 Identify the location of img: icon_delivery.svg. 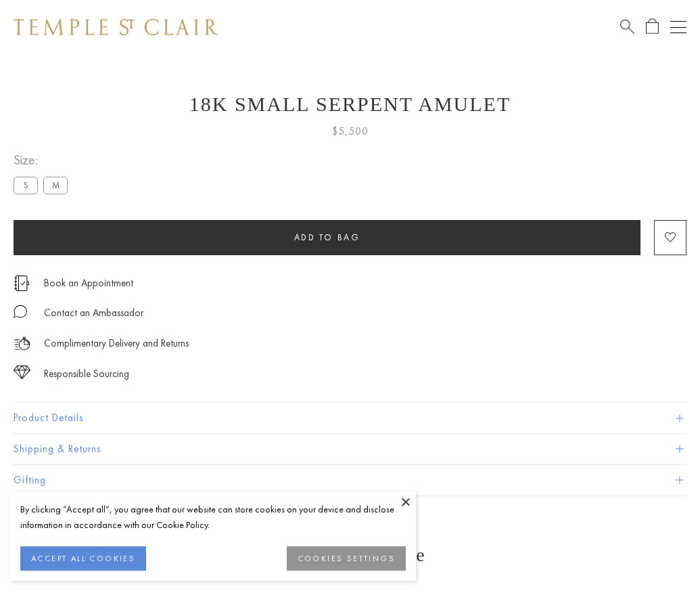
(22, 343).